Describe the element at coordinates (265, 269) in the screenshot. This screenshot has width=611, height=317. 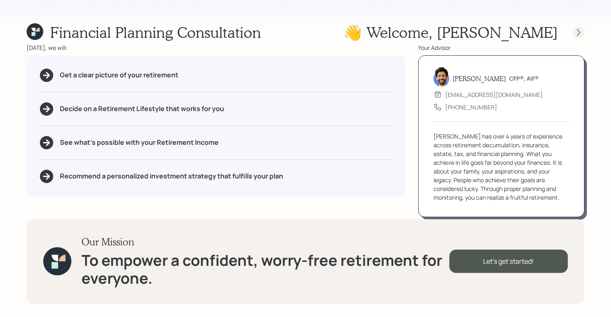
I see `h1: To empower a confident, worry-free retirement for everyone.` at that location.